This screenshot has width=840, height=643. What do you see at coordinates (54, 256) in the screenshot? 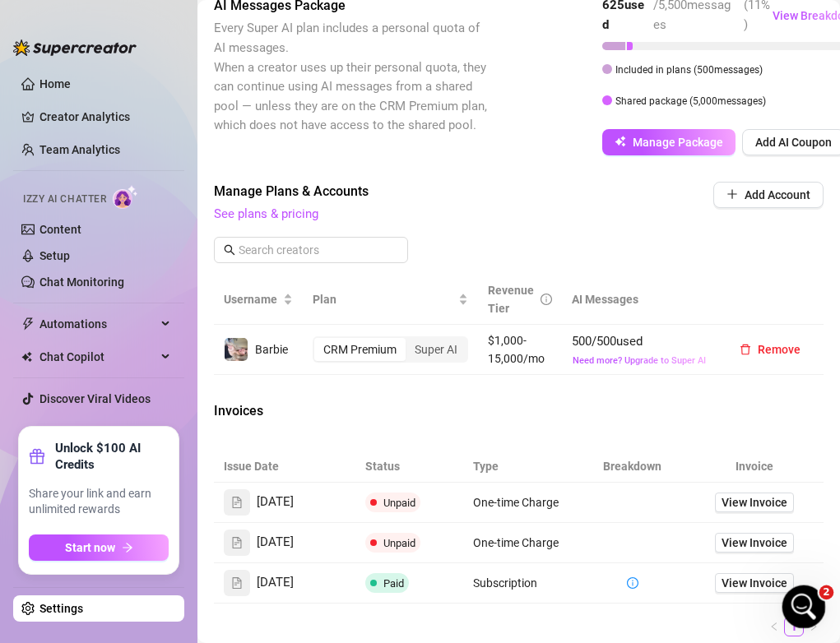
I see `a: Setup` at bounding box center [54, 256].